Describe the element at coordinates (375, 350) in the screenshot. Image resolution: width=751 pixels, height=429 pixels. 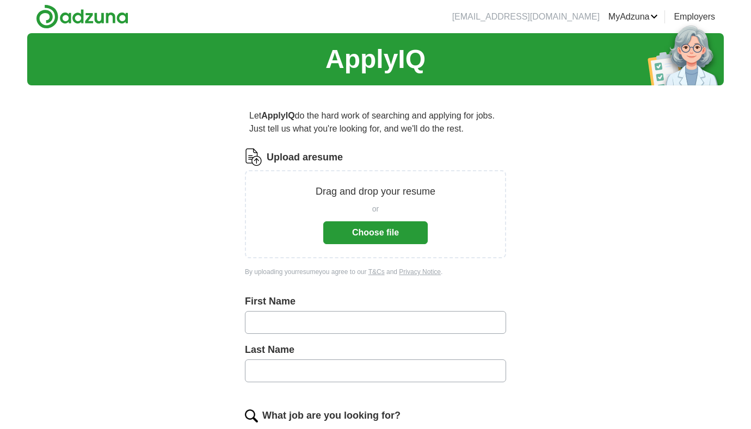
I see `label: Last Name` at that location.